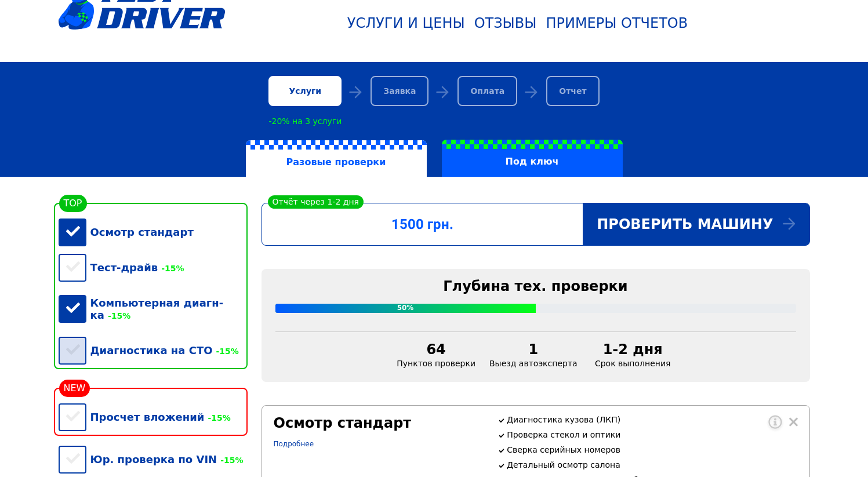 The width and height of the screenshot is (868, 477). What do you see at coordinates (153, 417) in the screenshot?
I see `div: Просчет вложений` at bounding box center [153, 417].